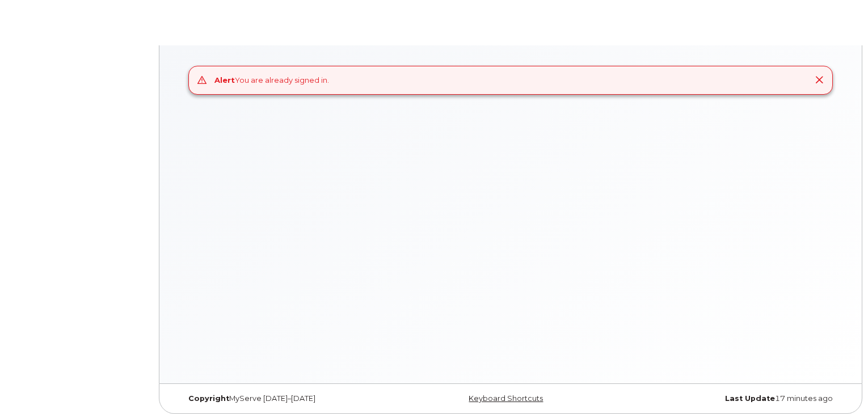  I want to click on a: Keyboard Shortcuts, so click(505, 398).